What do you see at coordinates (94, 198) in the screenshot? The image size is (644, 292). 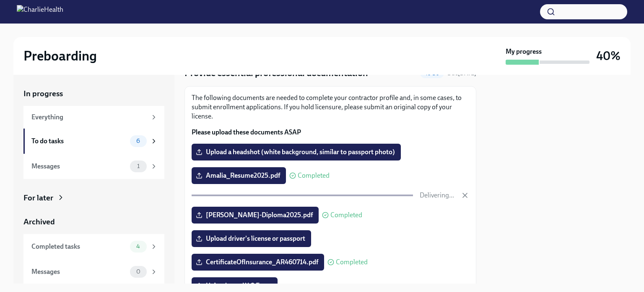 I see `a: For later` at bounding box center [94, 198].